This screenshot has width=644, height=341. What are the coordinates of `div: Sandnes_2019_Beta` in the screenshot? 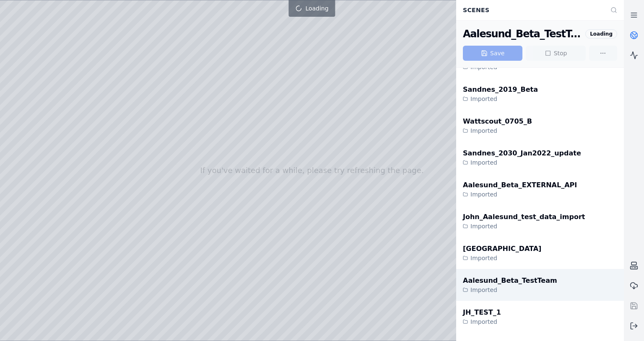 It's located at (500, 90).